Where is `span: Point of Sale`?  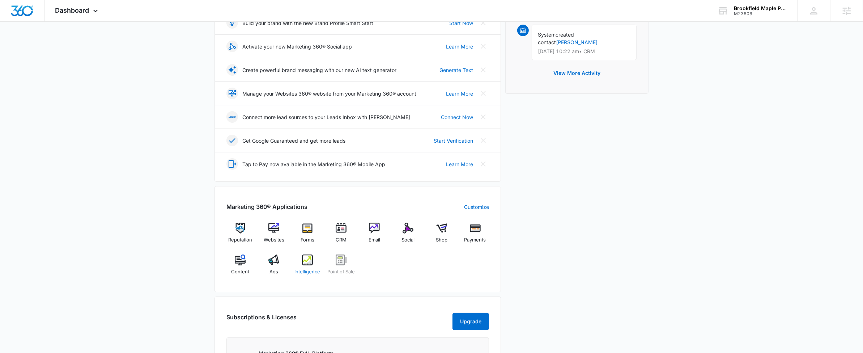
span: Point of Sale is located at coordinates (341, 272).